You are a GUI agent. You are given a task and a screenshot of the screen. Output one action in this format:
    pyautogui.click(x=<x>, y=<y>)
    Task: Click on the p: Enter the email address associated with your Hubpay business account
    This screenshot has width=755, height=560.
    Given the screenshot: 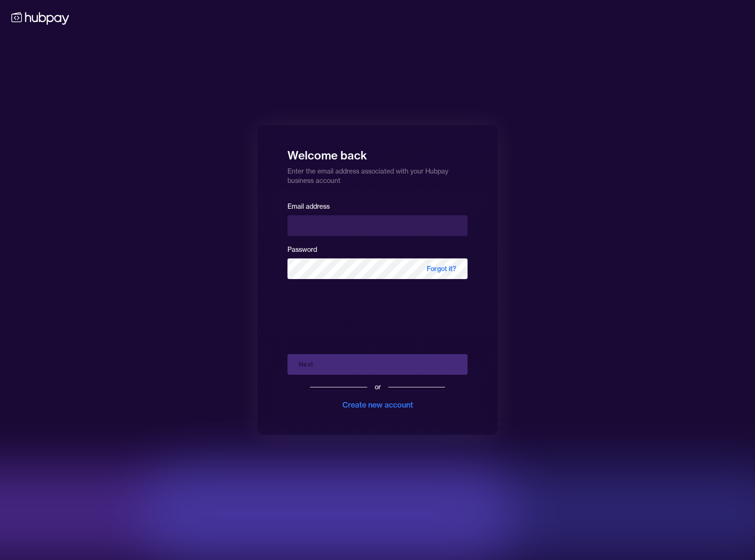 What is the action you would take?
    pyautogui.click(x=378, y=174)
    